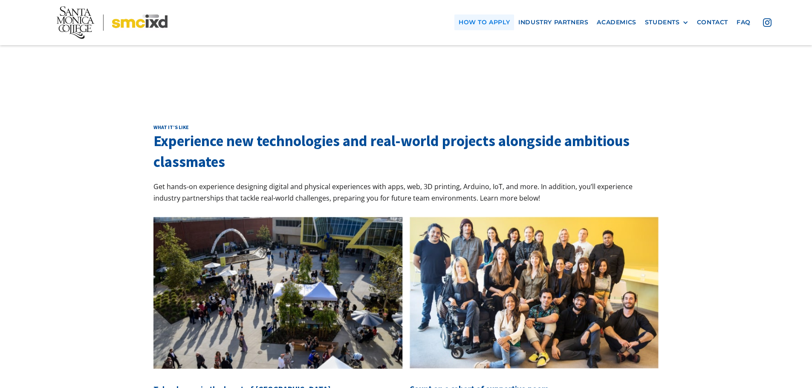 This screenshot has width=812, height=388. What do you see at coordinates (406, 193) in the screenshot?
I see `p: Get hands-on experience designing digital and physical experiences with apps, web, 3D printing, A...` at bounding box center [406, 193].